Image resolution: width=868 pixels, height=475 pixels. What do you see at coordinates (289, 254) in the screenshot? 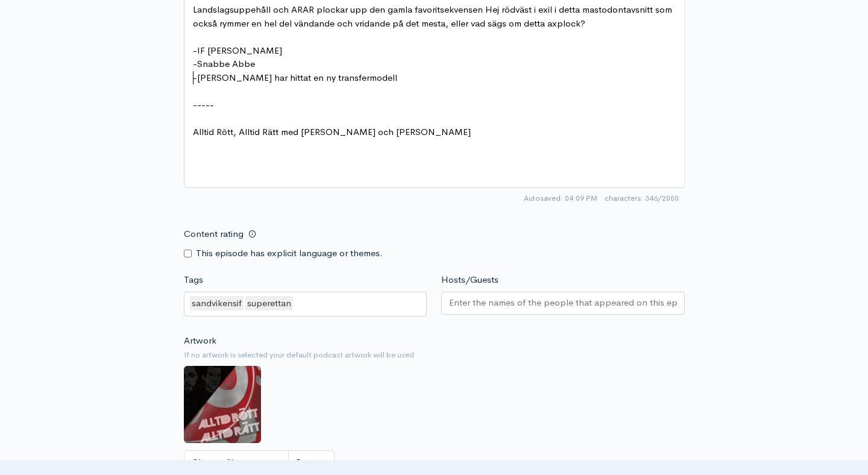
I see `label: This episode has explicit language or themes.` at bounding box center [289, 254].